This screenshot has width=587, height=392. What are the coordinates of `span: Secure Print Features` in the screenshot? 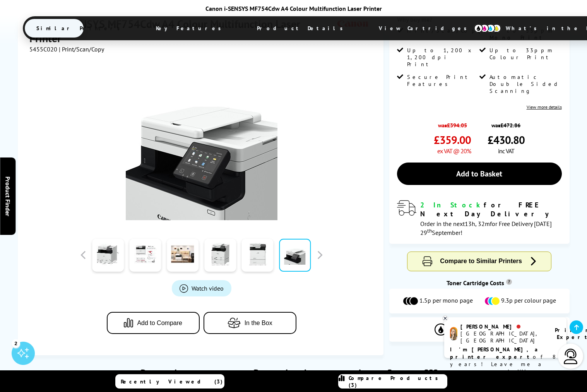 It's located at (442, 81).